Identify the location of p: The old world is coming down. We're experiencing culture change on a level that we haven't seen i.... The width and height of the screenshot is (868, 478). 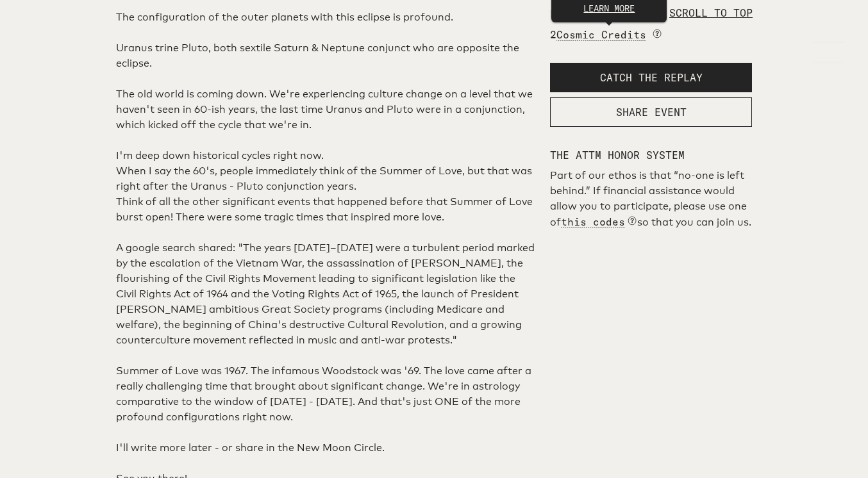
(325, 110).